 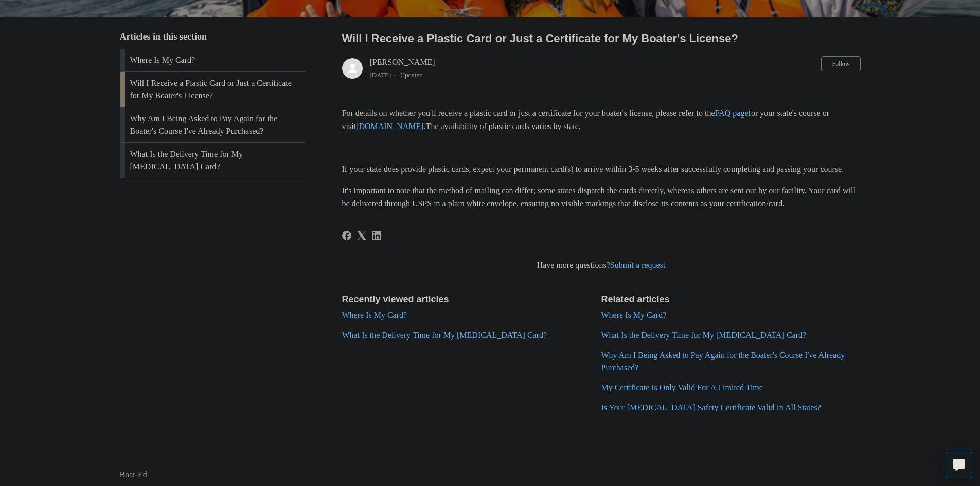 I want to click on a: Boat-Ed, so click(x=133, y=475).